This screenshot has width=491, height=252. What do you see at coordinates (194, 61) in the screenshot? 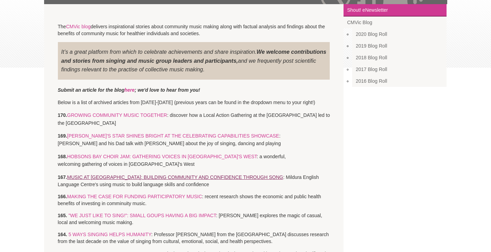
I see `span: It’s a great platform from which to celebrate achievements and share inspiration. and we frequent...` at bounding box center [194, 61].